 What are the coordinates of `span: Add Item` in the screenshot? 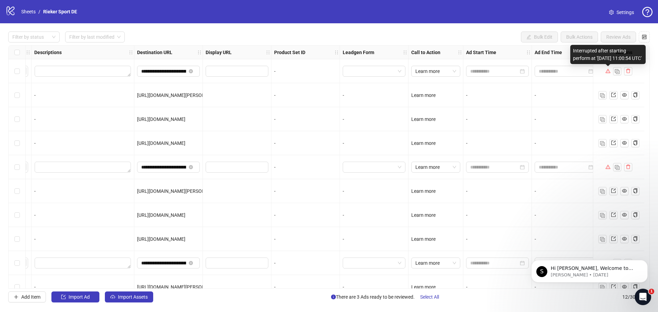 It's located at (31, 297).